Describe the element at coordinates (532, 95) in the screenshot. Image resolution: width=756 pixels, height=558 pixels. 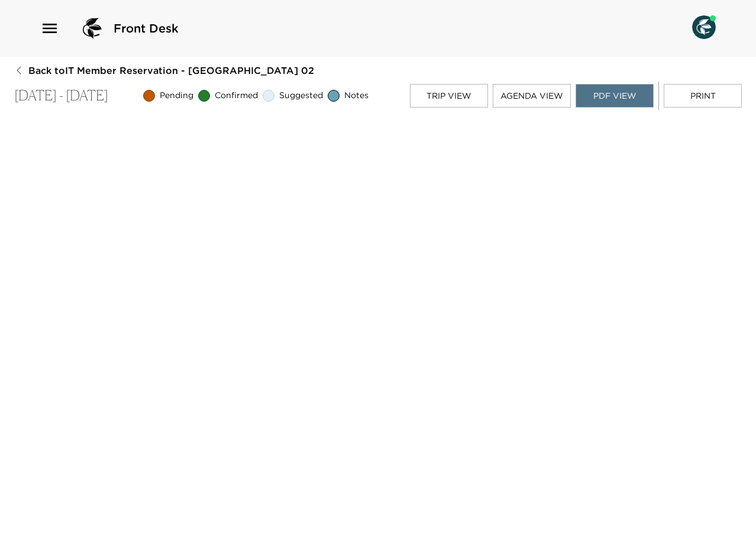
I see `button: Agenda View` at that location.